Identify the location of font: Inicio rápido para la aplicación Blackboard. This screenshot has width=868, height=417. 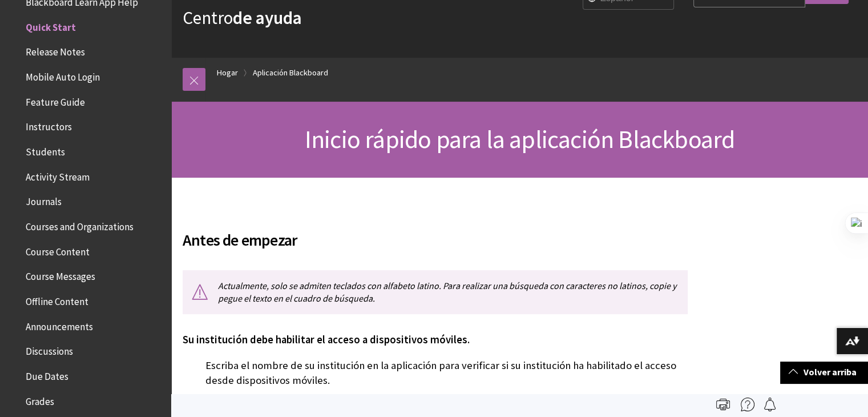
(520, 138).